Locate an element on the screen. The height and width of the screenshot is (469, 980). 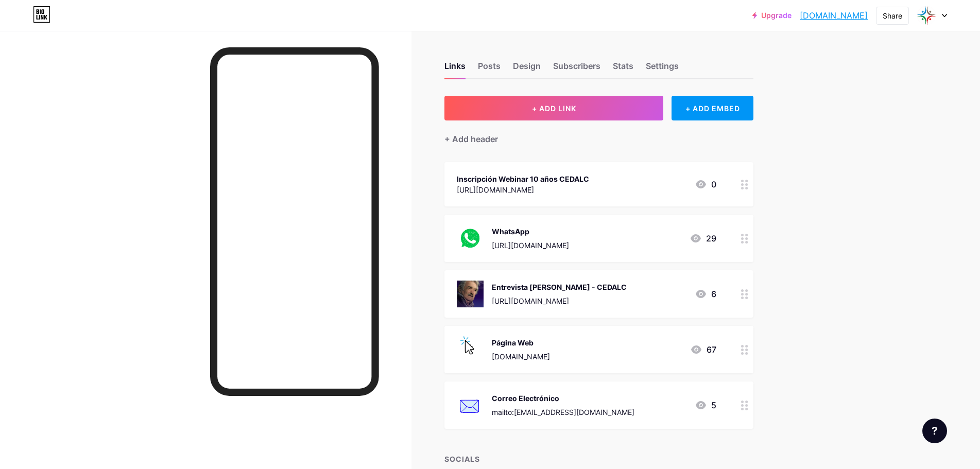
div: Stats is located at coordinates (623, 69).